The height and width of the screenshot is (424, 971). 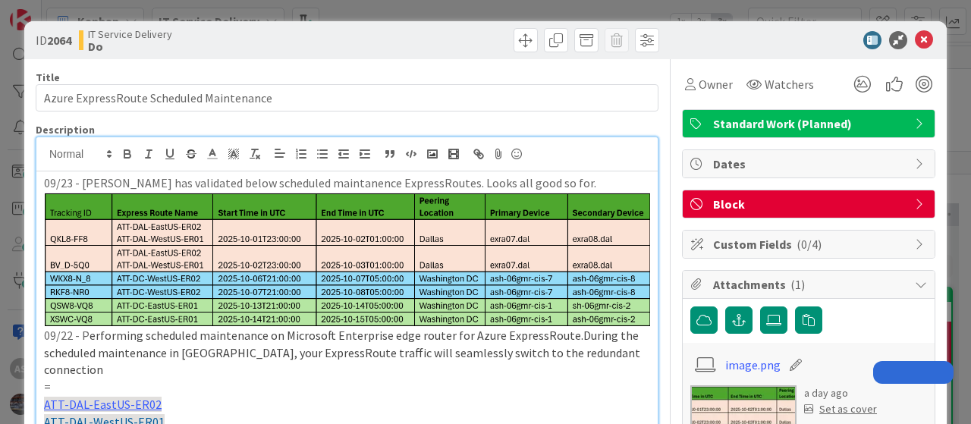 I want to click on span: ( 0/4 ), so click(x=809, y=244).